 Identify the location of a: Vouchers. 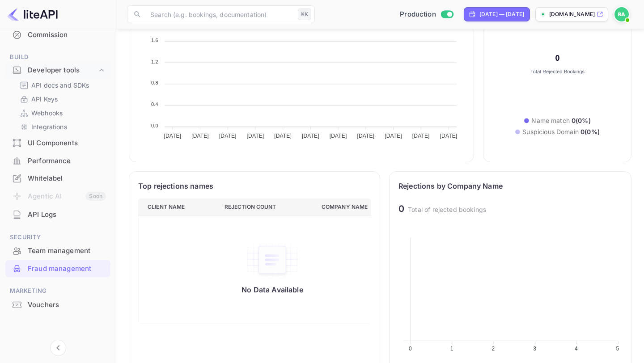
(58, 304).